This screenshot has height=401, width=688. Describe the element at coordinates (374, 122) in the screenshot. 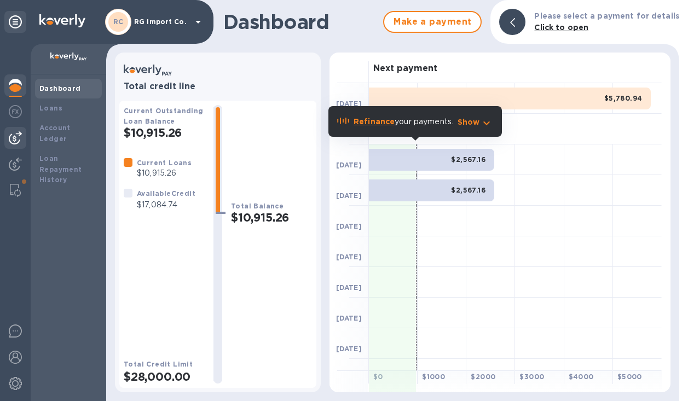

I see `b: Refinance` at that location.